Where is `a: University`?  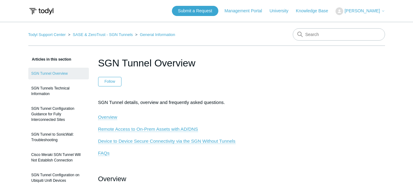 a: University is located at coordinates (281, 11).